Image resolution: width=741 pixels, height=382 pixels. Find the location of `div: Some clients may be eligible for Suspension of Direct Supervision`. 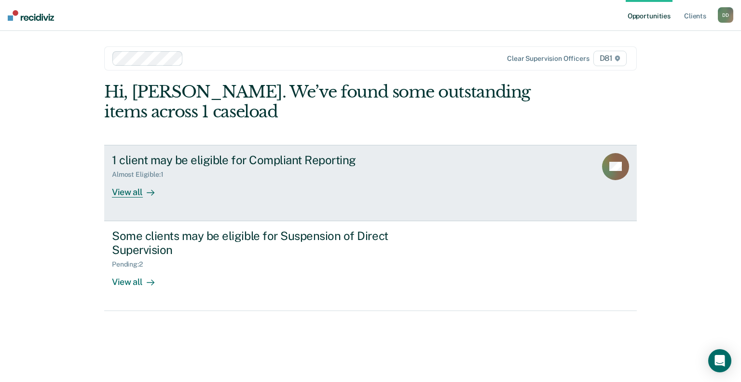

div: Some clients may be eligible for Suspension of Direct Supervision is located at coordinates (281, 243).